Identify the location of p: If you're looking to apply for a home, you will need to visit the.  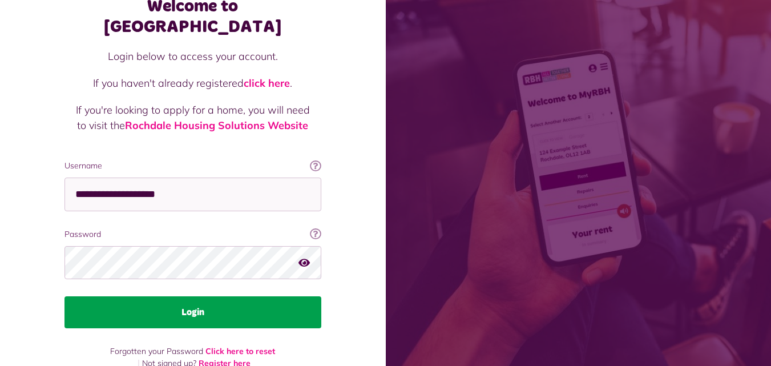
(193, 118).